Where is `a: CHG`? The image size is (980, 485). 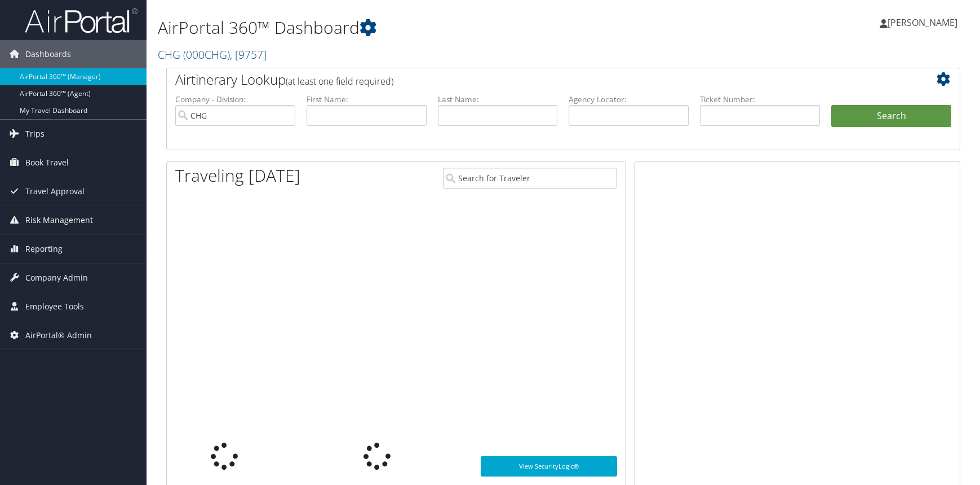 a: CHG is located at coordinates (212, 54).